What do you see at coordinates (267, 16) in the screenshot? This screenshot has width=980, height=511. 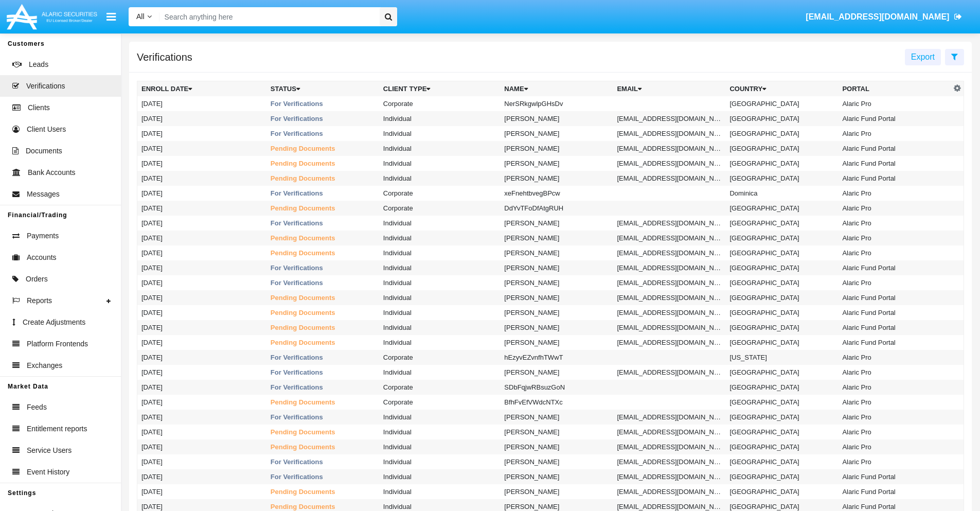 I see `input: Search` at bounding box center [267, 16].